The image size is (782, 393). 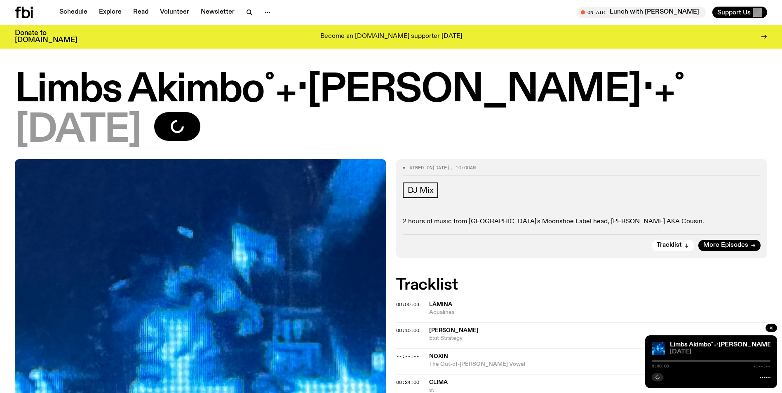 I want to click on span: Aired on, so click(x=421, y=168).